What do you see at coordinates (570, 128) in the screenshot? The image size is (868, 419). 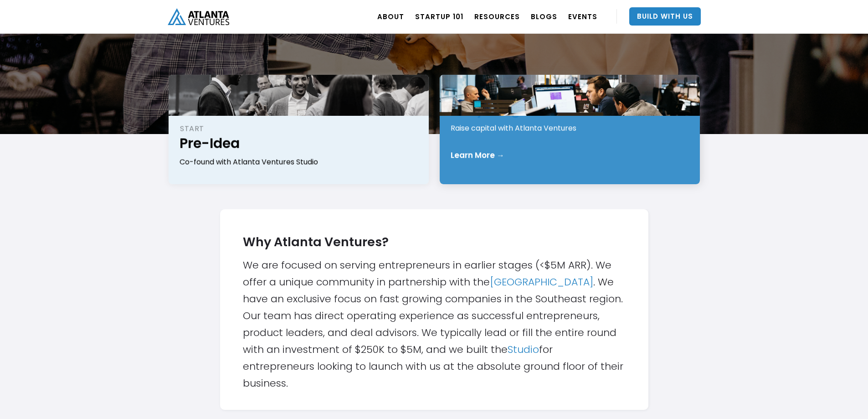 I see `div: Raise capital with Atlanta Ventures` at bounding box center [570, 128].